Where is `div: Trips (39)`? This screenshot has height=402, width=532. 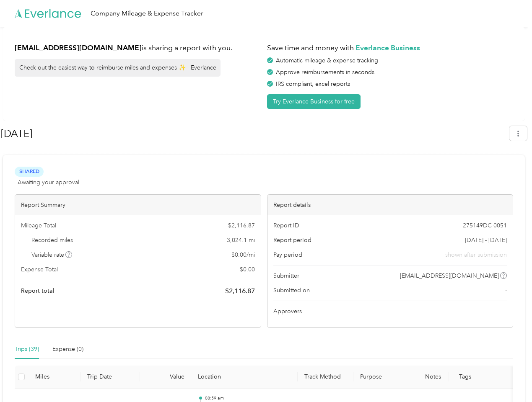 div: Trips (39) is located at coordinates (27, 349).